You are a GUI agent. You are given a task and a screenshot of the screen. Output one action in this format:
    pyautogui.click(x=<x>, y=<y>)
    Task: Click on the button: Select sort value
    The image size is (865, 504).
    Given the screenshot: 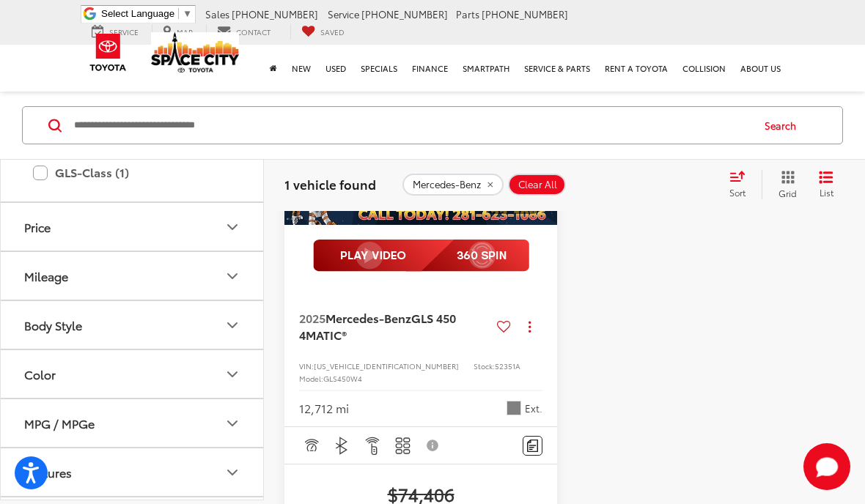 What is the action you would take?
    pyautogui.click(x=742, y=185)
    